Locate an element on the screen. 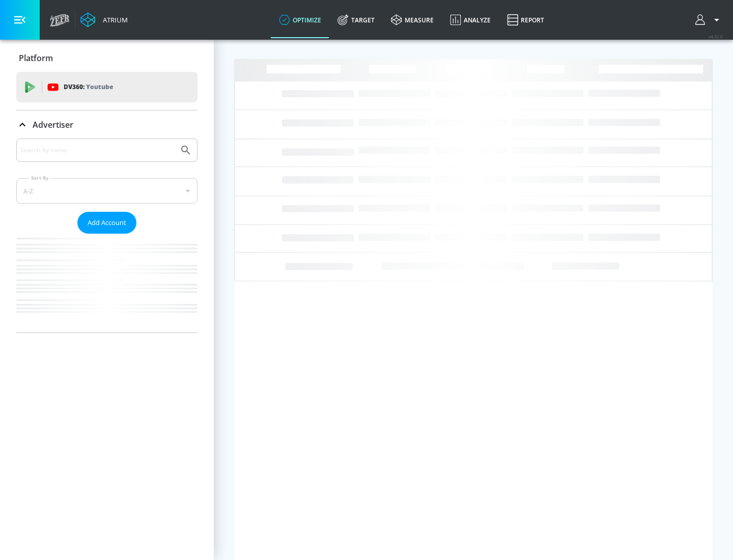 The image size is (733, 560). a: optimize is located at coordinates (300, 20).